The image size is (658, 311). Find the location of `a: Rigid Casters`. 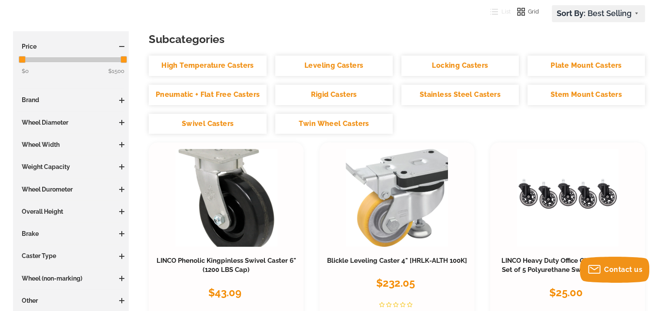

a: Rigid Casters is located at coordinates (334, 95).